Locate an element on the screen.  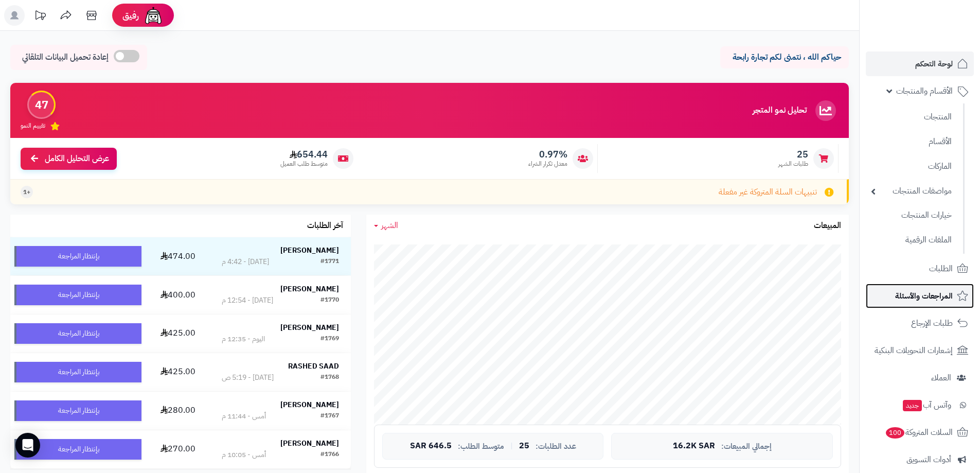
td: 280.00 is located at coordinates (177, 411).